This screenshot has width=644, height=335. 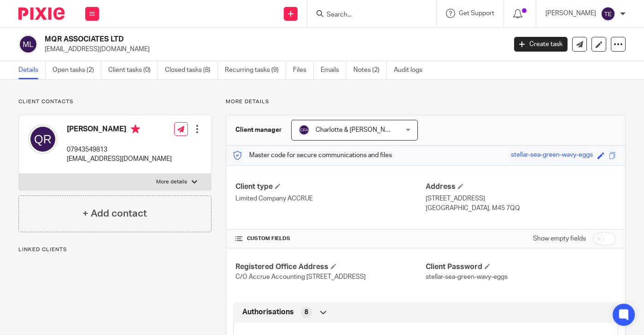 I want to click on p: Client contacts, so click(x=114, y=102).